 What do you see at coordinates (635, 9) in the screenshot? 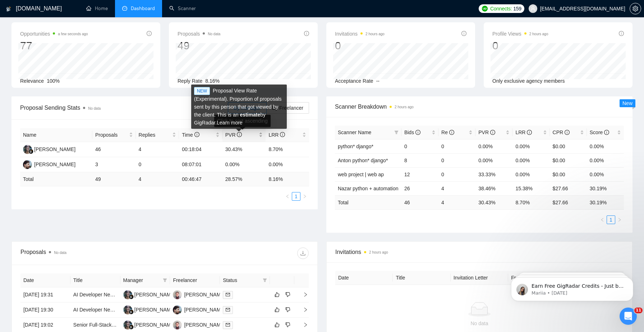
I see `a: setting` at bounding box center [635, 9].